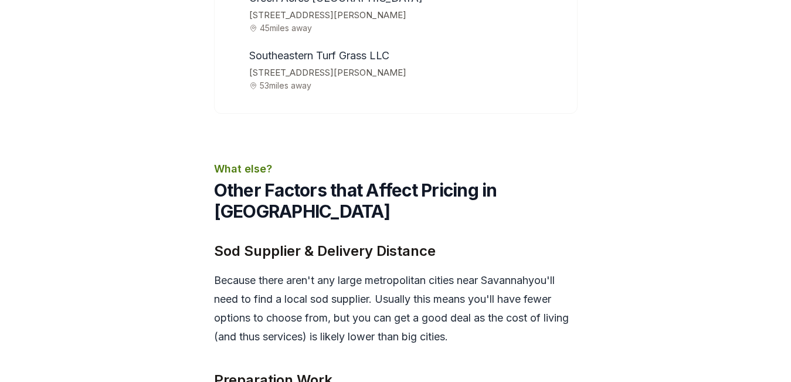  I want to click on span: 45 miles away, so click(406, 28).